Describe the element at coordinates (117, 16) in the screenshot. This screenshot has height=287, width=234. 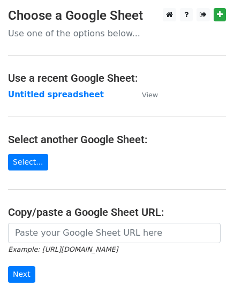
I see `h3: Choose a Google Sheet` at that location.